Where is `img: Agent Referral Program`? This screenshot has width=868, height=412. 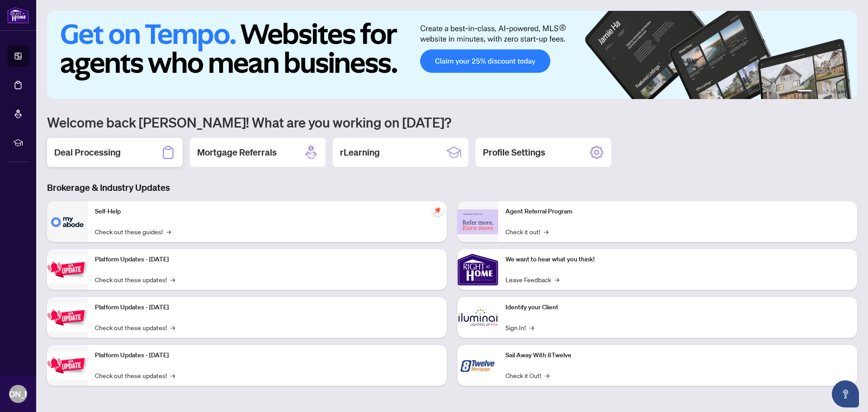 img: Agent Referral Program is located at coordinates (478, 222).